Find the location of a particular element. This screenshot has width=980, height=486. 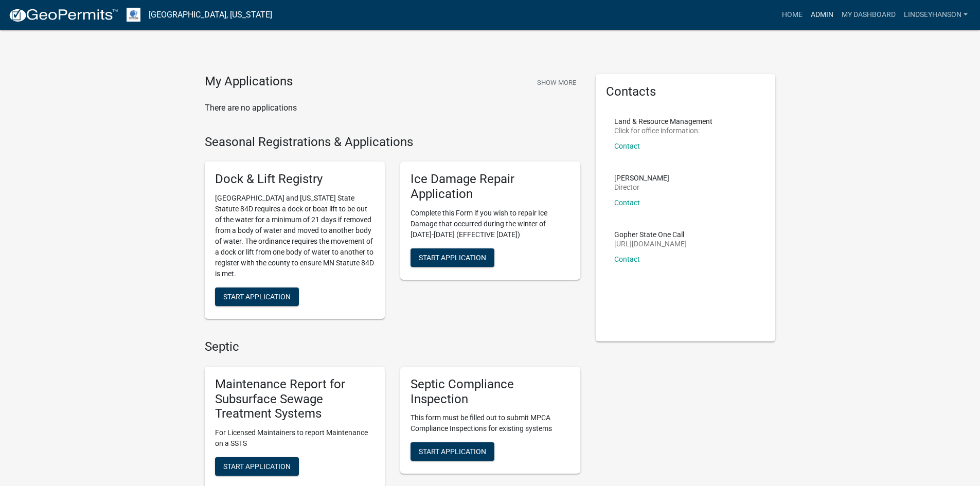

p: Director is located at coordinates (642, 187).